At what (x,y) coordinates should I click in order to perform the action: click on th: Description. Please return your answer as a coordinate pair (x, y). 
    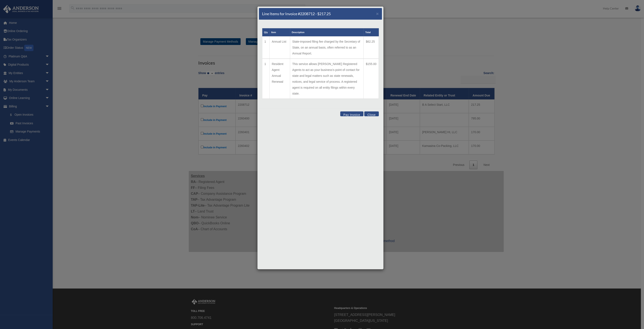
    Looking at the image, I should click on (327, 32).